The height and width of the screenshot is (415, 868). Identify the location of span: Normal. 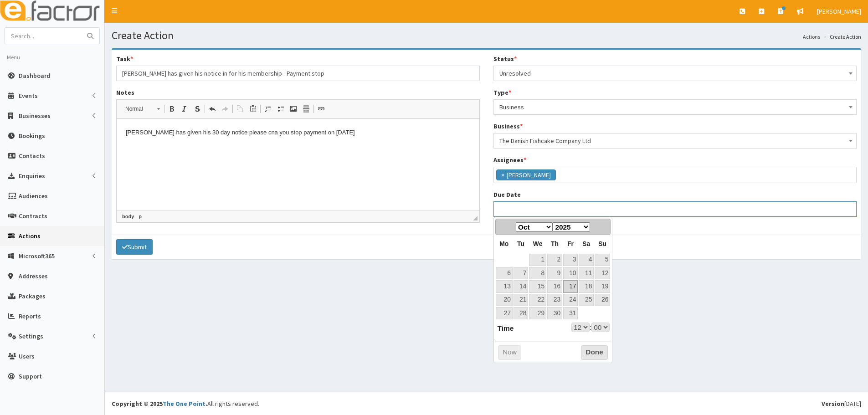
(137, 109).